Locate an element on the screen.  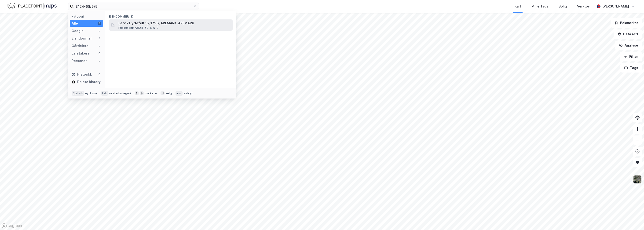
span: Lervik Hyttefelt 15, 1798, AREMARK, AREMARK is located at coordinates (175, 23).